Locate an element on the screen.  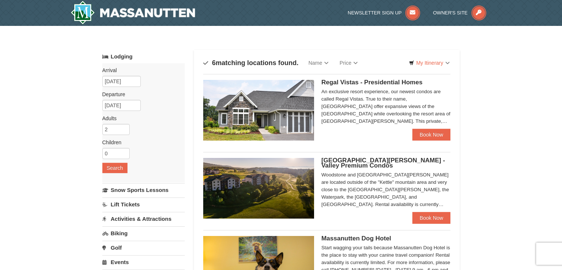
a: Activities & Attractions is located at coordinates (143, 218).